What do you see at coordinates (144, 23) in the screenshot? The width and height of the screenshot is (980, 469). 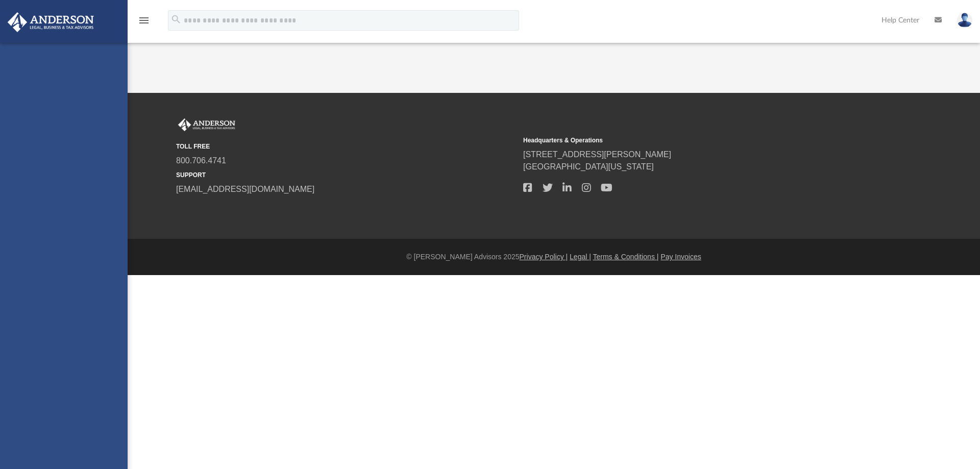 I see `a: menu` at bounding box center [144, 23].